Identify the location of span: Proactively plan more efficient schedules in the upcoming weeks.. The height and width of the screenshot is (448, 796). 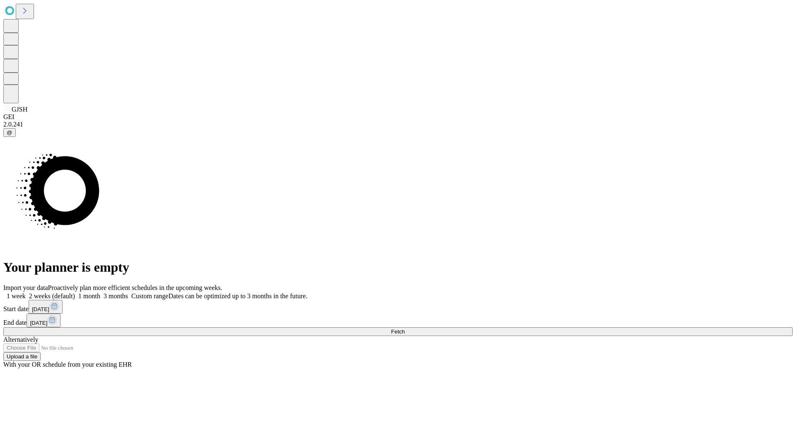
(135, 287).